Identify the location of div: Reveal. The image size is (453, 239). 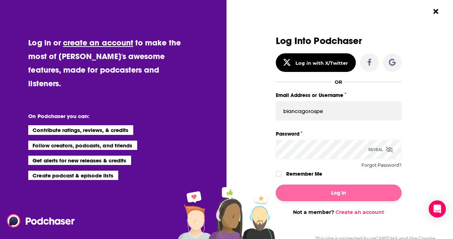
(380, 149).